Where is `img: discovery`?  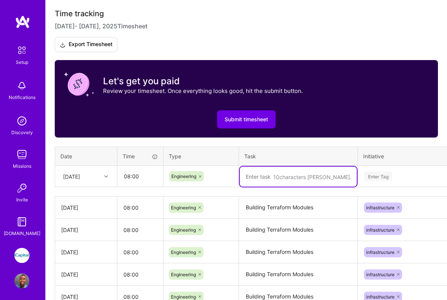 img: discovery is located at coordinates (22, 121).